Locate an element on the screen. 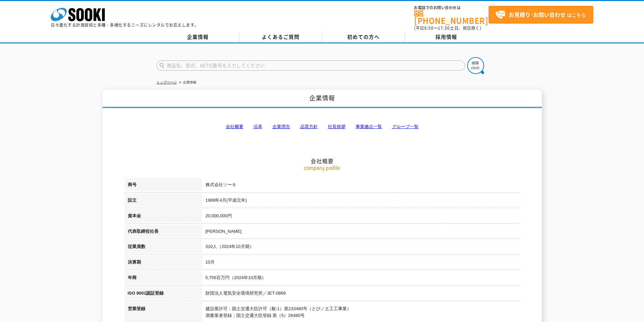 Image resolution: width=644 pixels, height=322 pixels. a: お見積り･お問い合わせはこちら is located at coordinates (541, 14).